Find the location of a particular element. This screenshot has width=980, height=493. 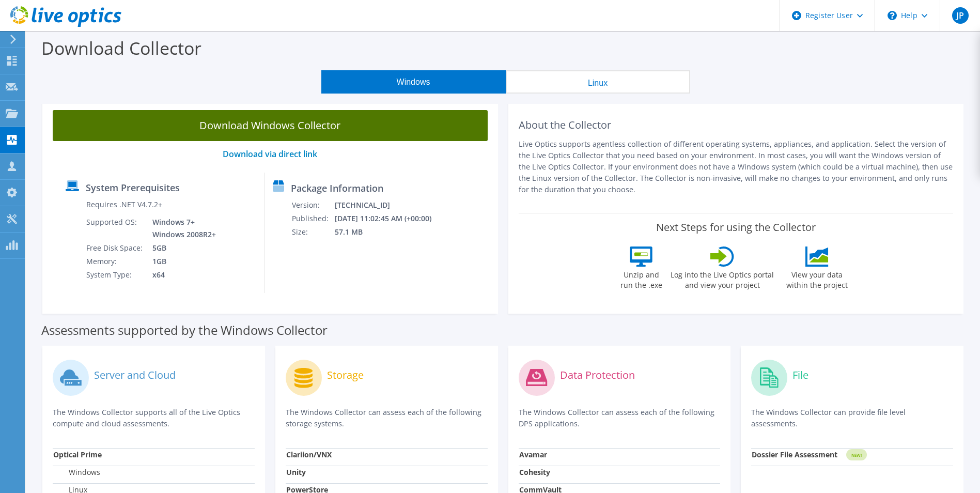

label: Package Information is located at coordinates (337, 188).